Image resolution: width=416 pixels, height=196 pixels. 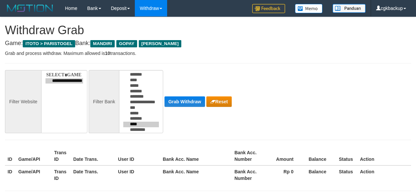 What do you see at coordinates (102, 44) in the screenshot?
I see `span: MANDIRI` at bounding box center [102, 44].